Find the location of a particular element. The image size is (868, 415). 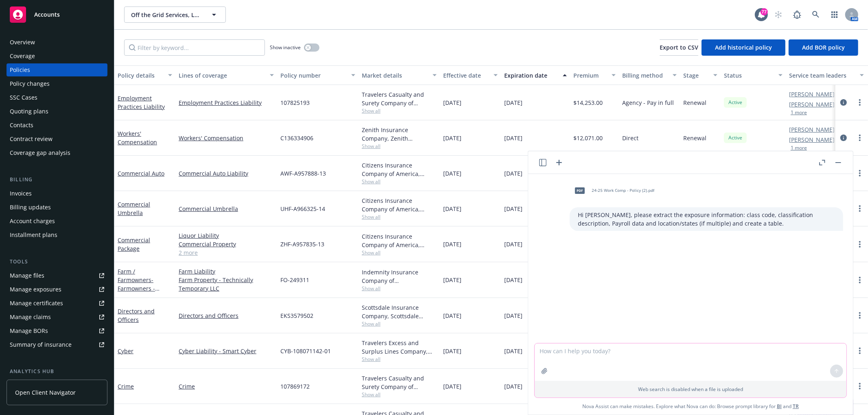

div: Quoting plans is located at coordinates (29, 112).